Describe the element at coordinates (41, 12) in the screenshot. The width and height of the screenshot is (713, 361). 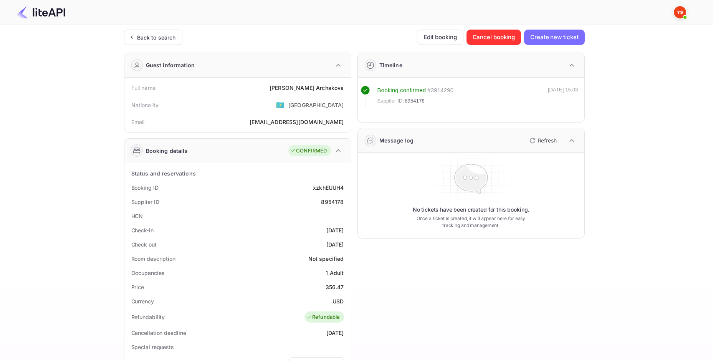
I see `img: LiteAPI Logo` at that location.